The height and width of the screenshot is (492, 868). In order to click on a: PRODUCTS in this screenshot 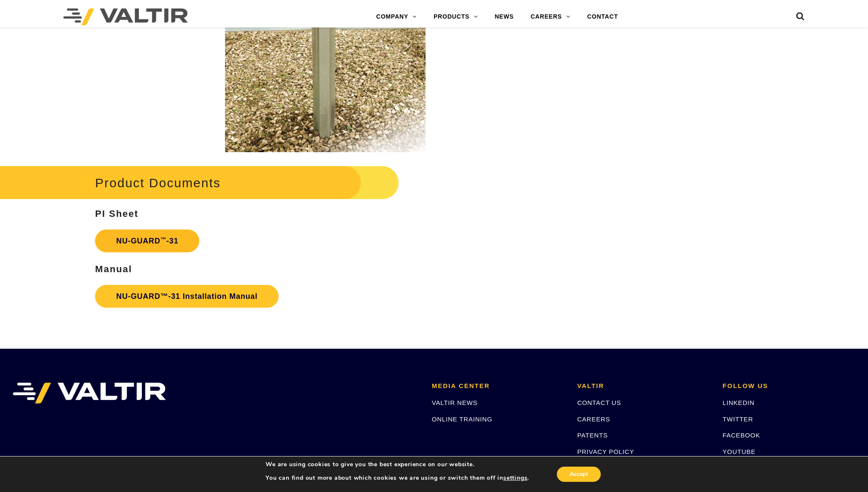, I will do `click(455, 17)`.